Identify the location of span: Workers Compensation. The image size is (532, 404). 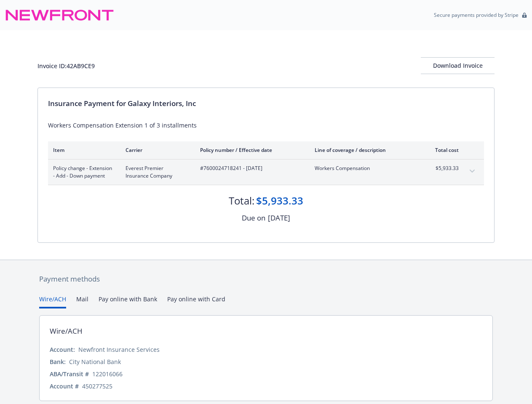
(364, 168).